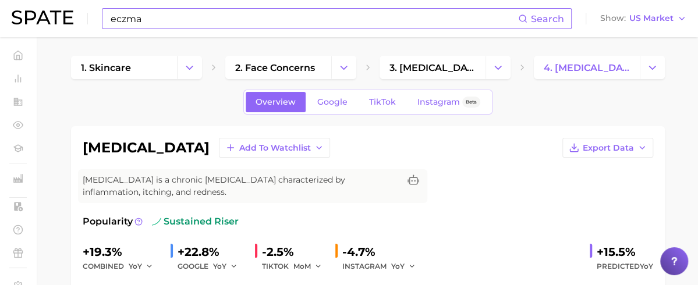  What do you see at coordinates (382, 102) in the screenshot?
I see `span: TikTok` at bounding box center [382, 102].